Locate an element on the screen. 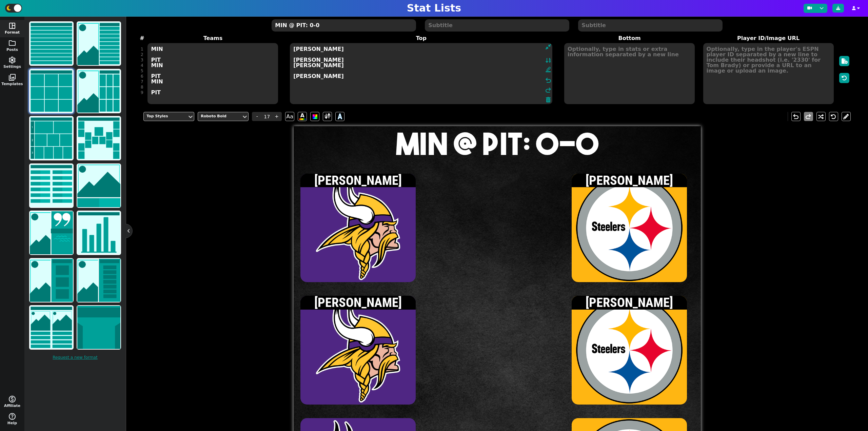 This screenshot has height=431, width=868. img: comparison is located at coordinates (51, 328).